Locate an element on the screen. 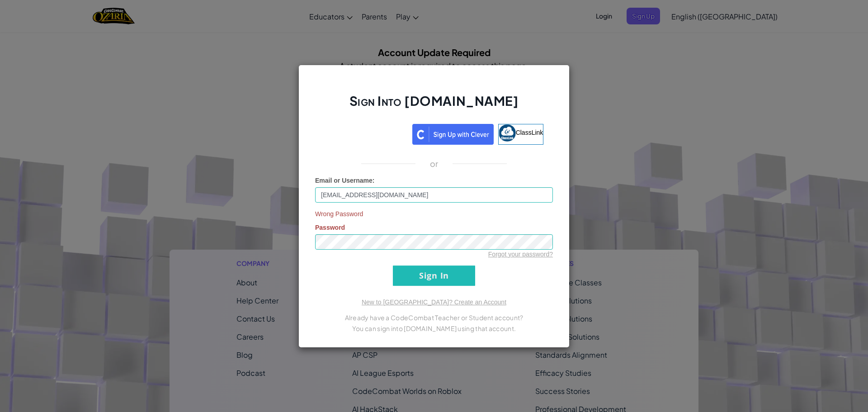 The image size is (868, 412). p: or is located at coordinates (434, 164).